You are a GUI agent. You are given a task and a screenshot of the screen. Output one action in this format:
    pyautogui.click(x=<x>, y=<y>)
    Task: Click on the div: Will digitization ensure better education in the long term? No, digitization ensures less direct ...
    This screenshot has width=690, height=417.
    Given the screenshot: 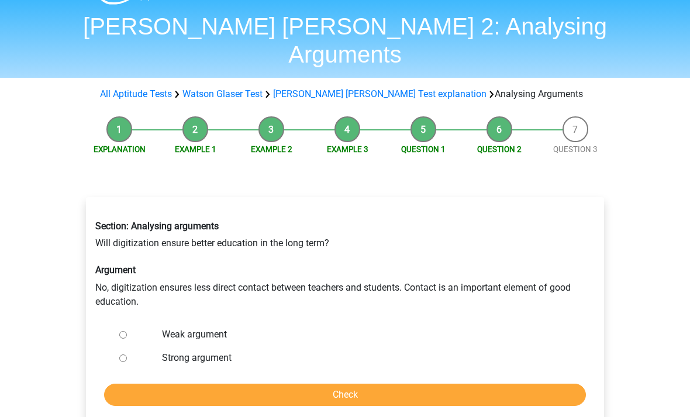 What is the action you would take?
    pyautogui.click(x=345, y=265)
    